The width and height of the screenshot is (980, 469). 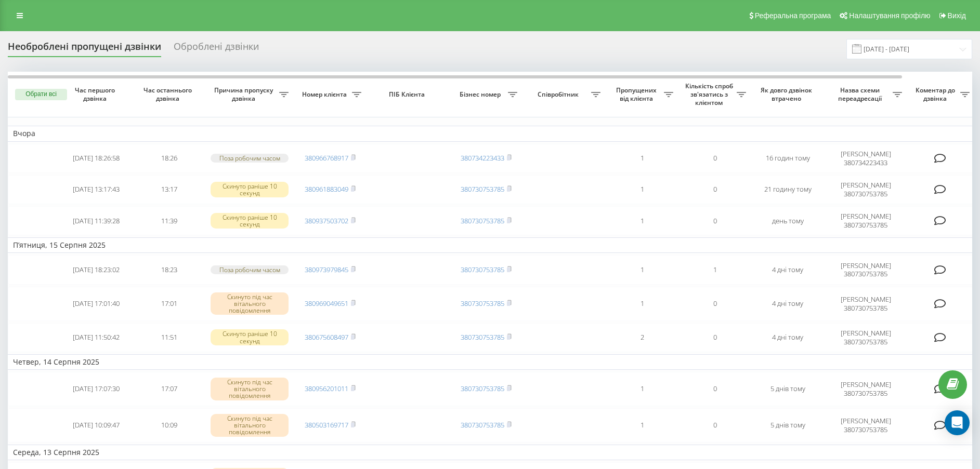 I want to click on td: 17:07, so click(x=169, y=390).